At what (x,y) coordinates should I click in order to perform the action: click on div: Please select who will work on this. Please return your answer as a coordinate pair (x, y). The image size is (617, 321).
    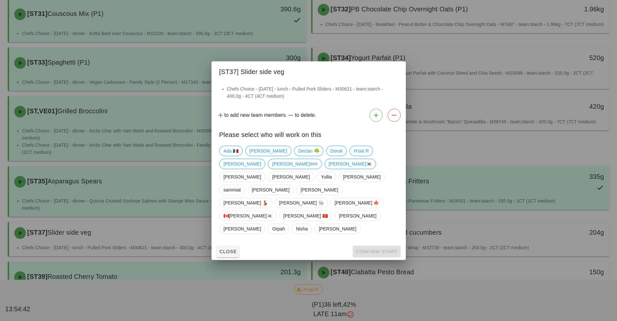
    Looking at the image, I should click on (309, 134).